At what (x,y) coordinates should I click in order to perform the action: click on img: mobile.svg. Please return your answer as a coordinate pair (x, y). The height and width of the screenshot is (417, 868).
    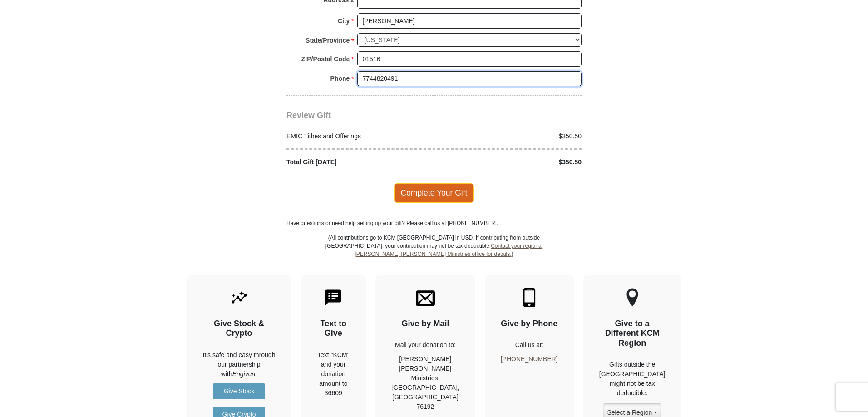
    Looking at the image, I should click on (529, 297).